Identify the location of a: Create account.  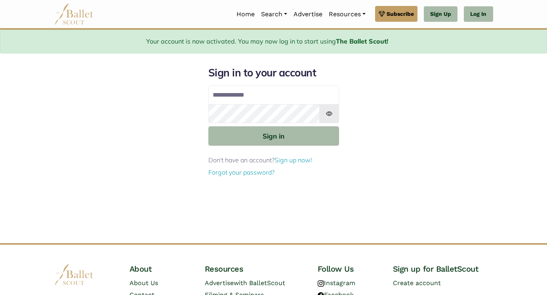
(417, 283).